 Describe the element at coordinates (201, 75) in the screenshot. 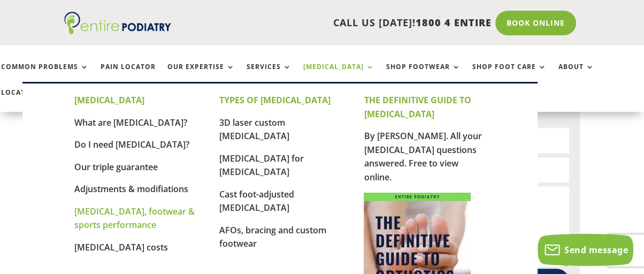

I see `a: Our Expertise` at that location.